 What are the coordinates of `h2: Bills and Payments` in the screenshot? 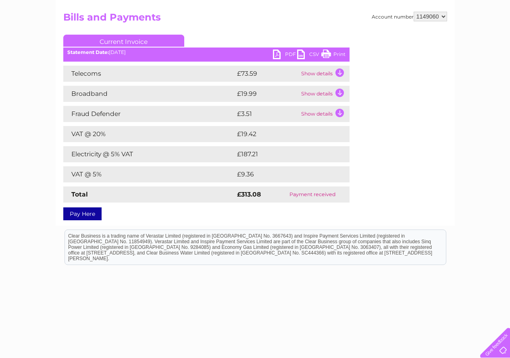 It's located at (255, 19).